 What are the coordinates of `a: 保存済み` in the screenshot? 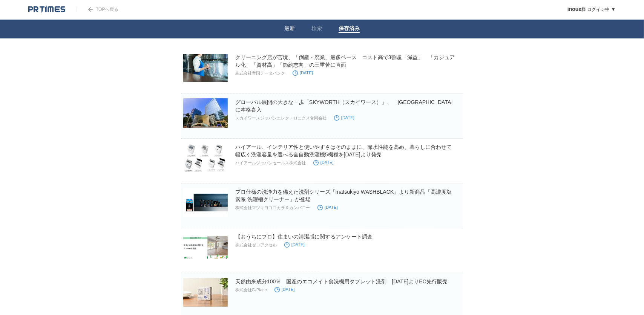 It's located at (349, 29).